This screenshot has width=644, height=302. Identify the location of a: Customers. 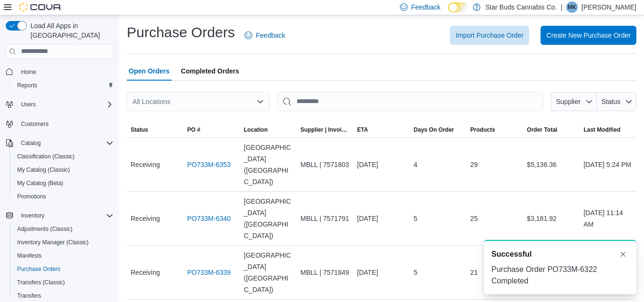
(35, 124).